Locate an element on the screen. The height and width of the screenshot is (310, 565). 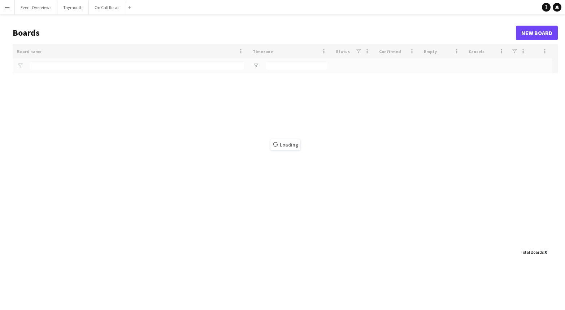
span: 0 is located at coordinates (546, 252).